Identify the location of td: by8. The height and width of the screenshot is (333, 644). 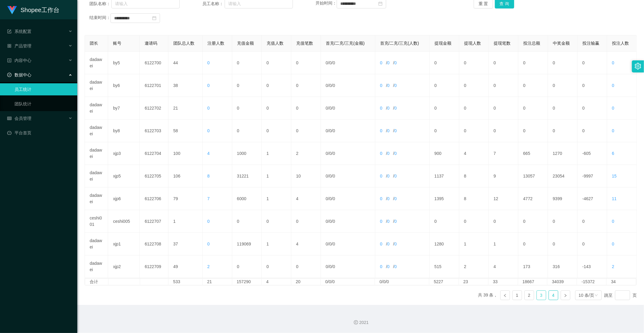
(124, 131).